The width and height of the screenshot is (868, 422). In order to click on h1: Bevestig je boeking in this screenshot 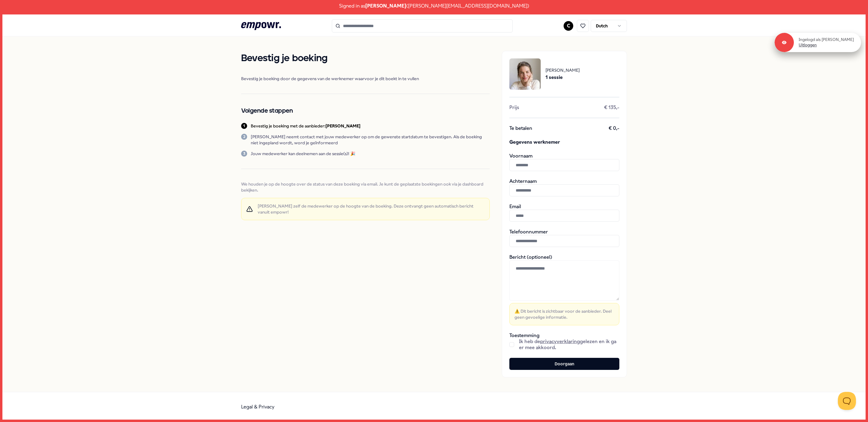, I will do `click(365, 59)`.